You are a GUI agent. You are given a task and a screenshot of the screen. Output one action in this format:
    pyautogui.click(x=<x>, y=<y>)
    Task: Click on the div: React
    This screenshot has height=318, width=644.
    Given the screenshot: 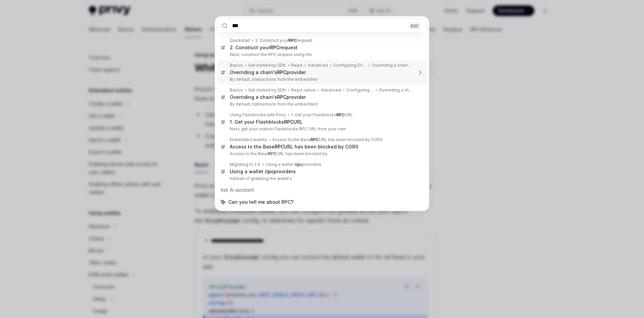 What is the action you would take?
    pyautogui.click(x=297, y=65)
    